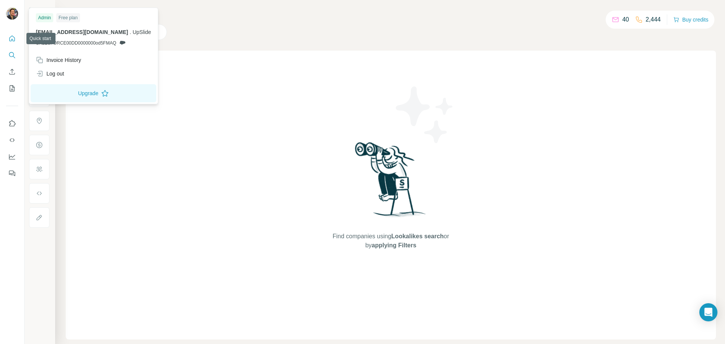 Image resolution: width=725 pixels, height=344 pixels. Describe the element at coordinates (425, 115) in the screenshot. I see `img: Surfe Illustration - Stars` at that location.